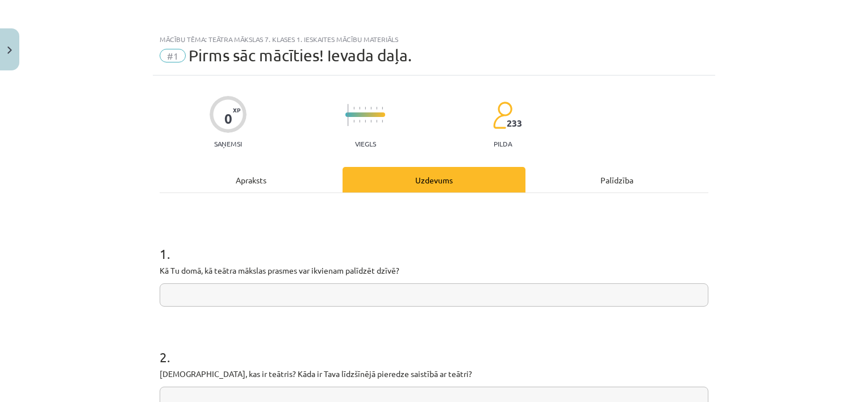  Describe the element at coordinates (251, 179) in the screenshot. I see `div: Apraksts` at that location.